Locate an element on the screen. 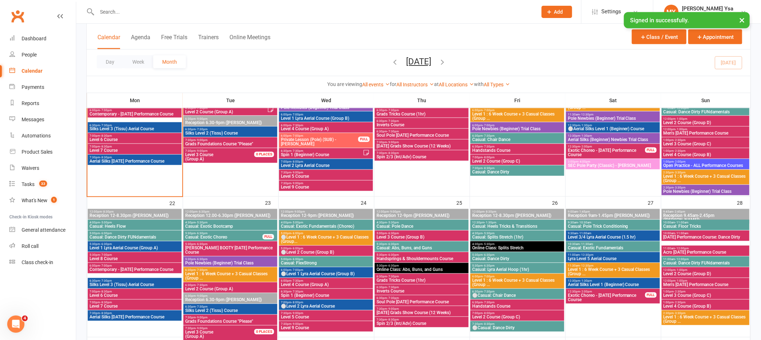 This screenshot has width=761, height=340. span: Casual: Splits Stretch (1hr) is located at coordinates (517, 237).